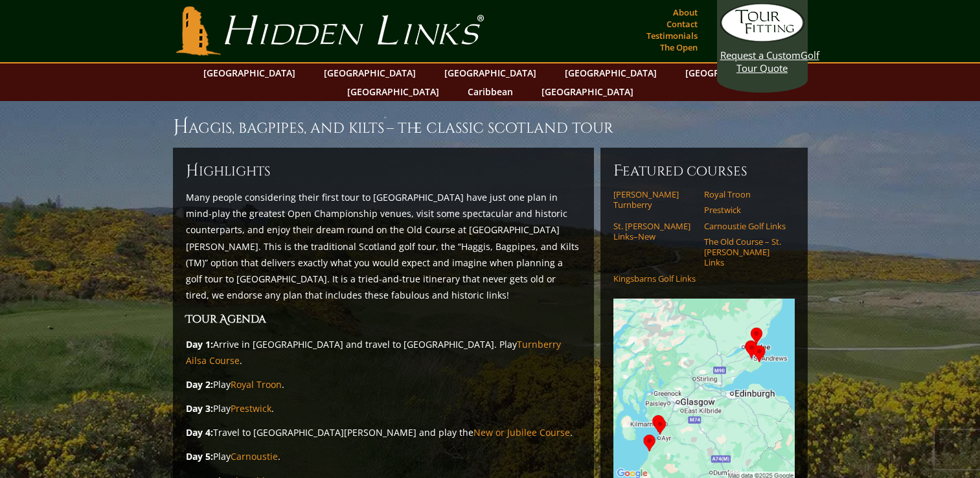  Describe the element at coordinates (522, 432) in the screenshot. I see `a: New or Jubilee Course` at that location.